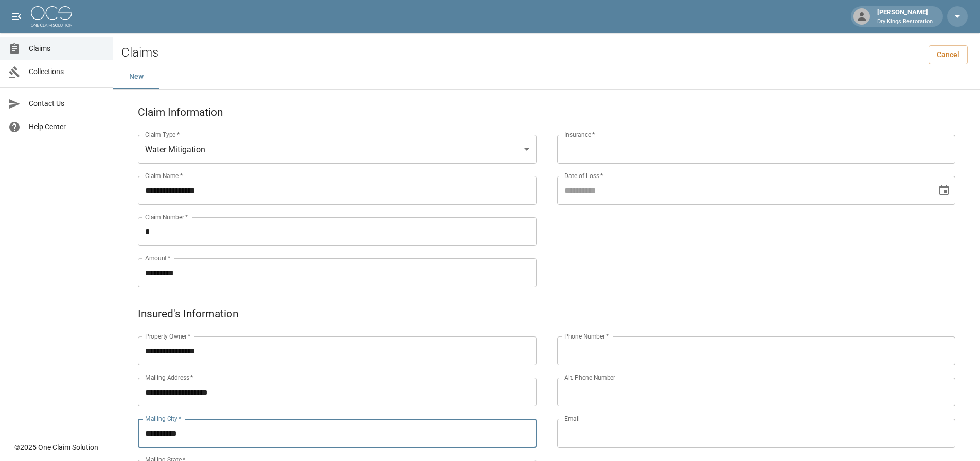  I want to click on button: New, so click(136, 77).